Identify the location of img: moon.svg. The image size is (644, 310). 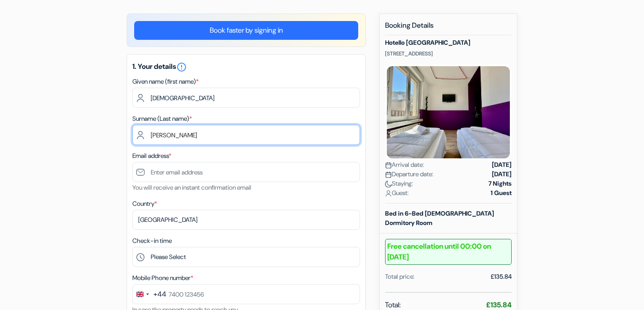
(388, 184).